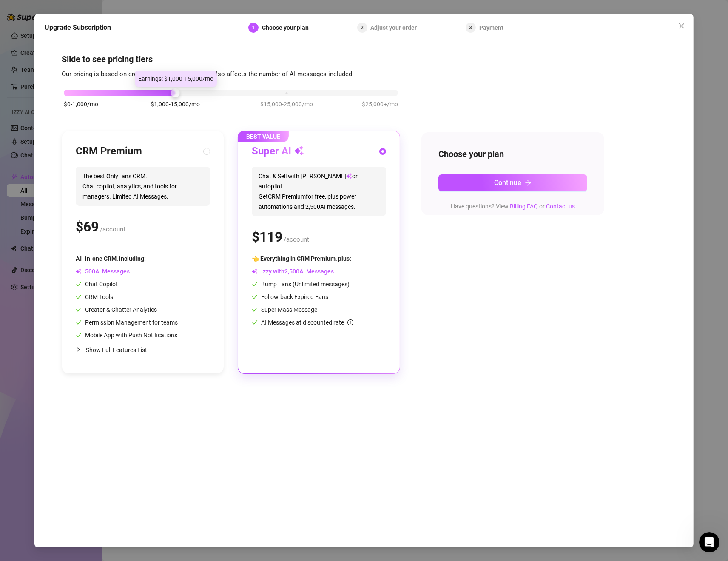 This screenshot has height=561, width=728. What do you see at coordinates (127, 322) in the screenshot?
I see `span: Permission Management for teams` at bounding box center [127, 322].